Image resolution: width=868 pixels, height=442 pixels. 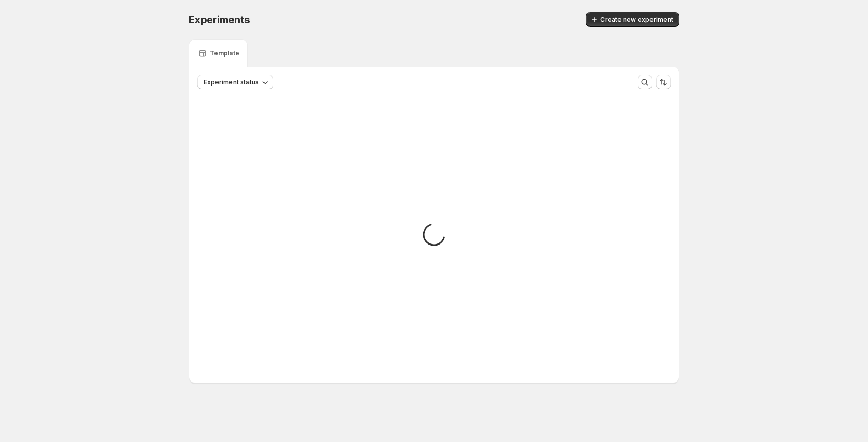 What do you see at coordinates (231, 82) in the screenshot?
I see `span: Experiment status` at bounding box center [231, 82].